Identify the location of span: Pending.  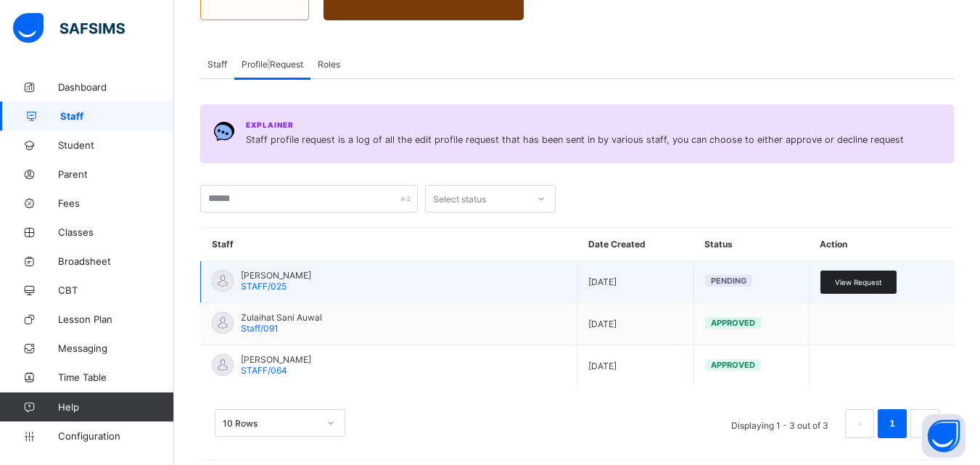
(729, 280).